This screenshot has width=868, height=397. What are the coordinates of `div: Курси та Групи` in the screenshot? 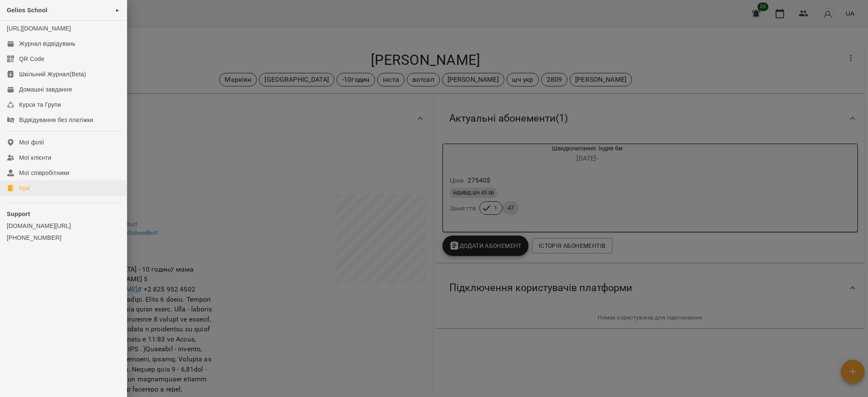 It's located at (40, 104).